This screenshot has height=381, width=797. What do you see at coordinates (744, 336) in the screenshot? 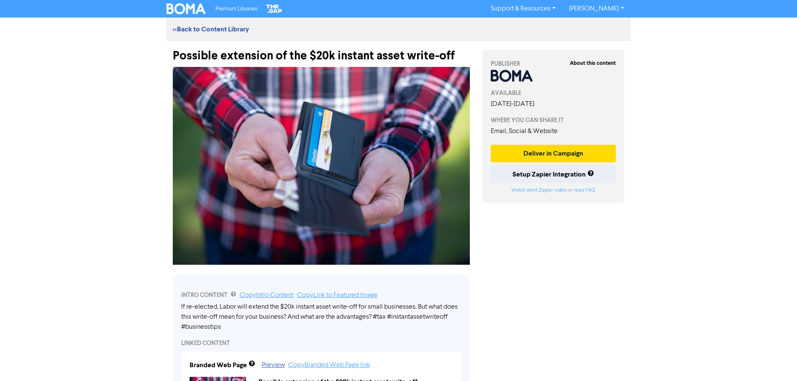
I see `div: Chat Widget` at bounding box center [744, 336].